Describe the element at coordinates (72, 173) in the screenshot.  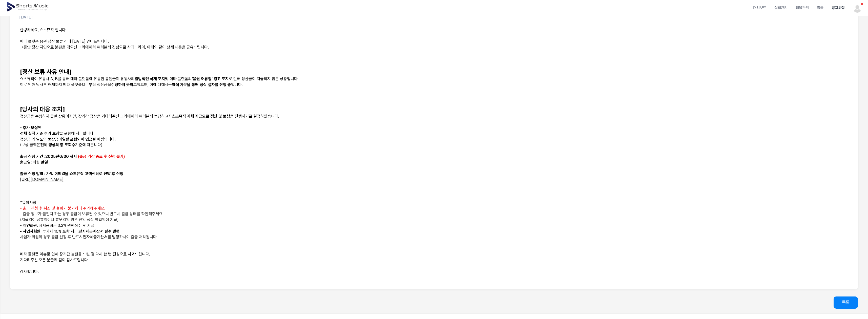
I see `strong: 출금 신청 방법 : 가입 이메일을 쇼츠뮤직 고객센터로 전달 후 신청` at that location.